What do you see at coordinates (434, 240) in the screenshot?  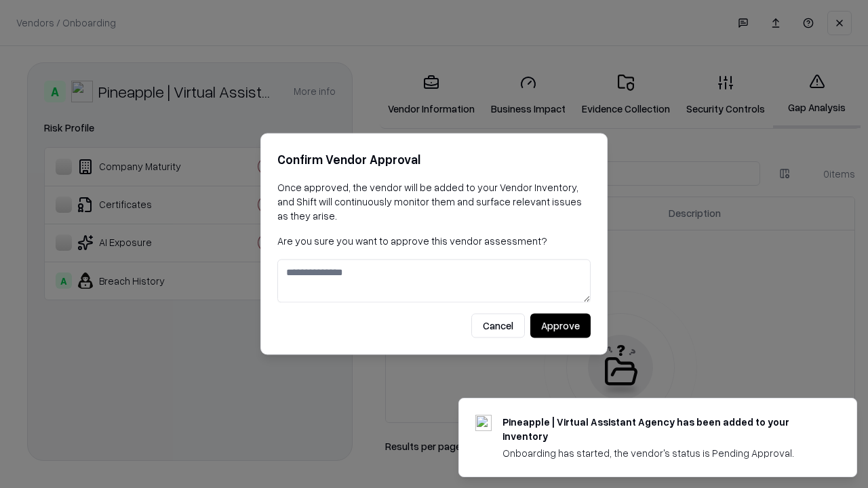 I see `p: Are you sure you want to approve this vendor assessment?` at bounding box center [434, 240].